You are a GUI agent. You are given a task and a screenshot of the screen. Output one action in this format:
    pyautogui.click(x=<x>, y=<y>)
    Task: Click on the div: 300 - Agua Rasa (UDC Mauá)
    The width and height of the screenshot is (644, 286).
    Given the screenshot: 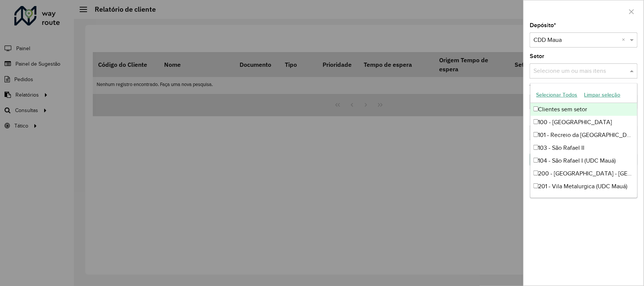 What is the action you would take?
    pyautogui.click(x=584, y=199)
    